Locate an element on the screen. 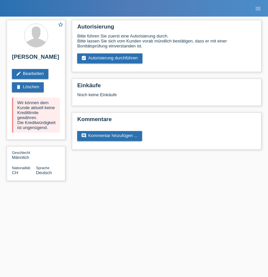 Image resolution: width=268 pixels, height=277 pixels. a: commentKommentar hinzufügen ... is located at coordinates (110, 136).